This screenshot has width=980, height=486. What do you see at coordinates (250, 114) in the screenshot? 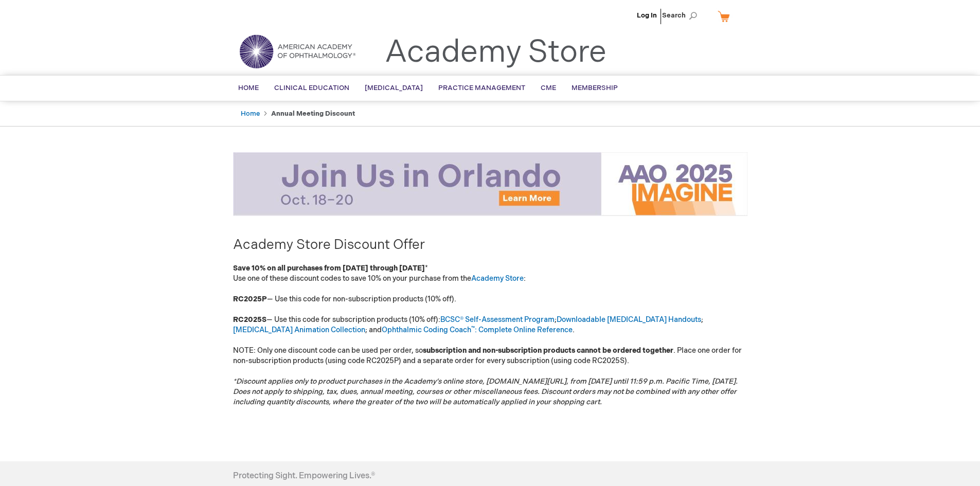
I see `a: Home` at bounding box center [250, 114].